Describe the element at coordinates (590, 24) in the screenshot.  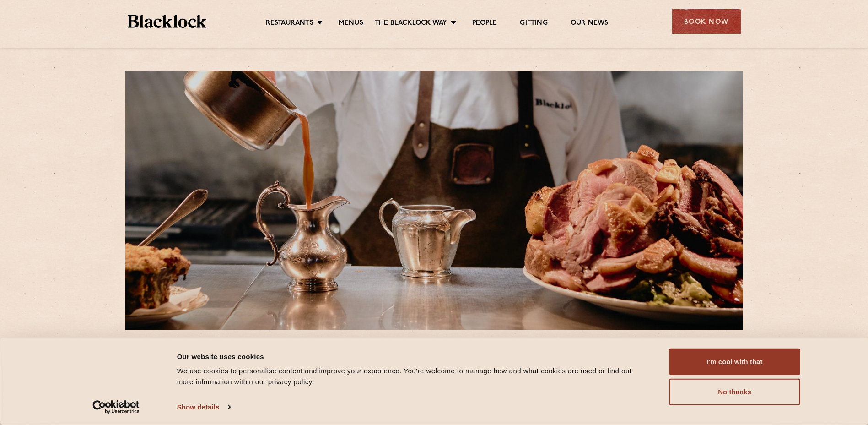
I see `a: Our News` at that location.